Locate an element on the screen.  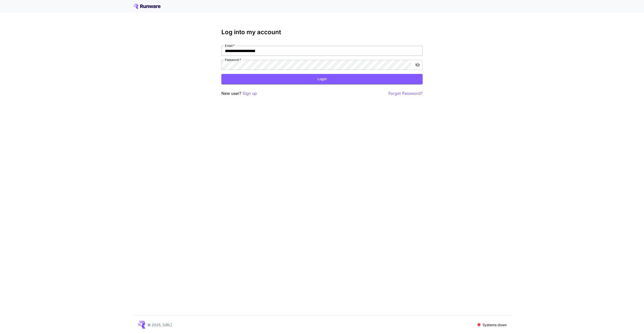
label: Email is located at coordinates (230, 46).